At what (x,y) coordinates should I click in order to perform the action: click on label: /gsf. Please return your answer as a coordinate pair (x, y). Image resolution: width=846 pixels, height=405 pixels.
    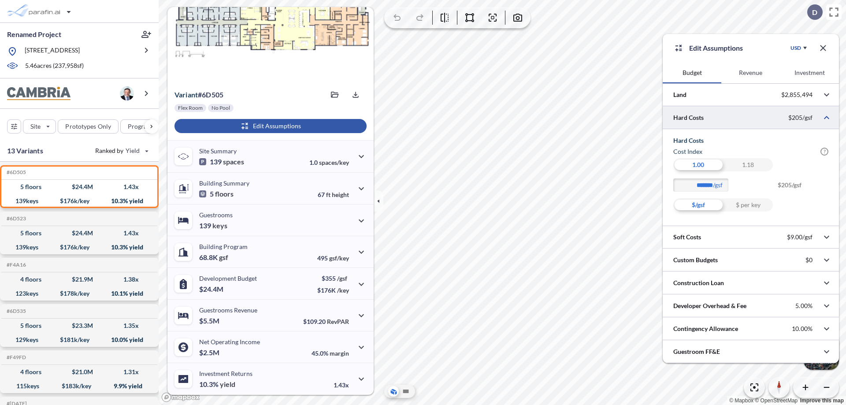
    Looking at the image, I should click on (723, 185).